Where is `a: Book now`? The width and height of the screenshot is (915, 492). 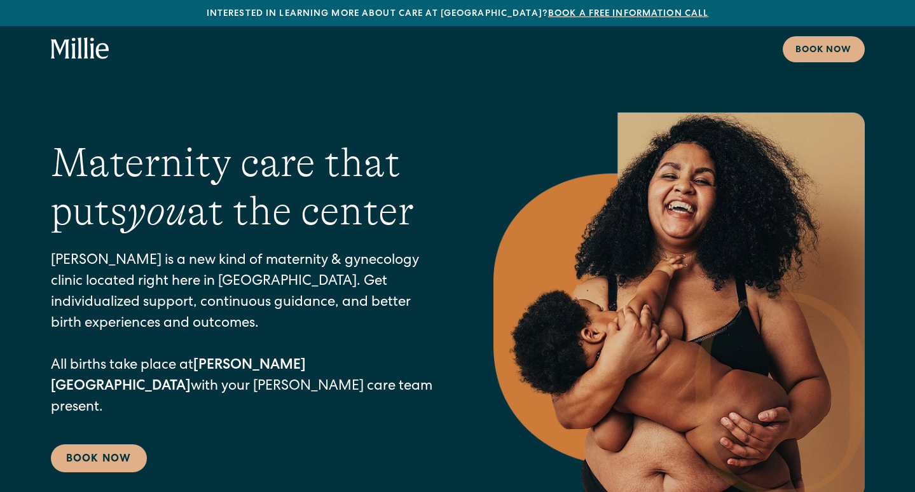
a: Book now is located at coordinates (823, 49).